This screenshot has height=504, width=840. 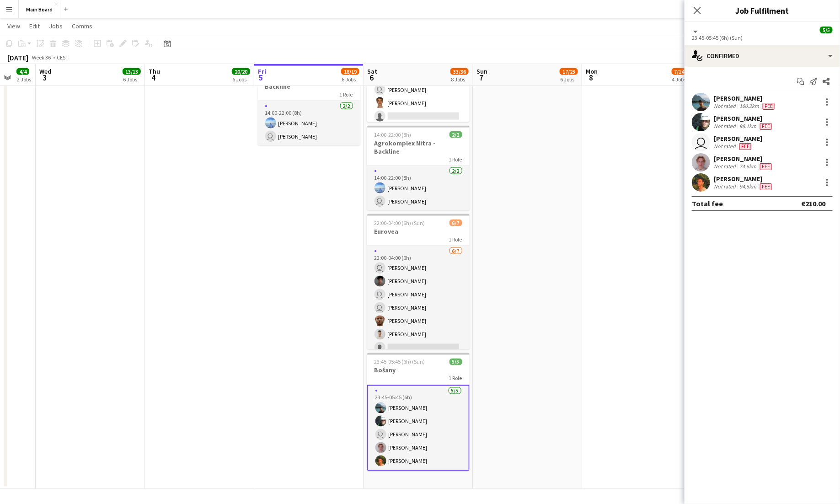 What do you see at coordinates (460, 79) in the screenshot?
I see `div: 8 Jobs` at bounding box center [460, 79].